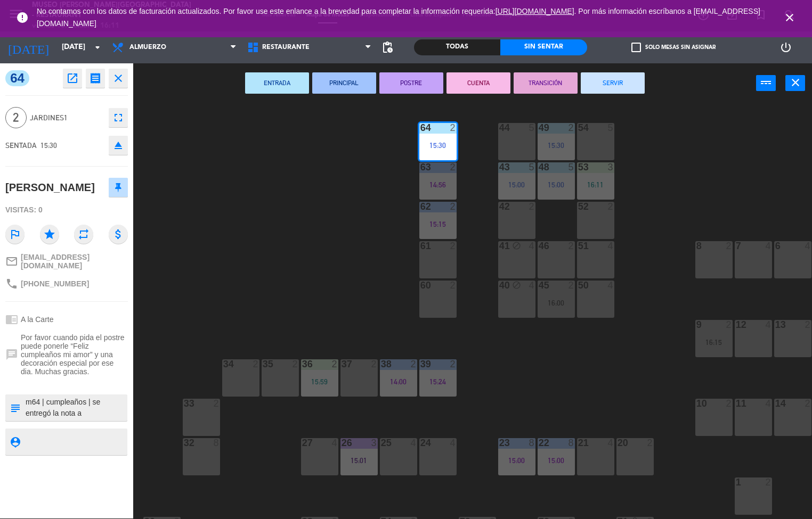  I want to click on div: 14:56, so click(438, 185).